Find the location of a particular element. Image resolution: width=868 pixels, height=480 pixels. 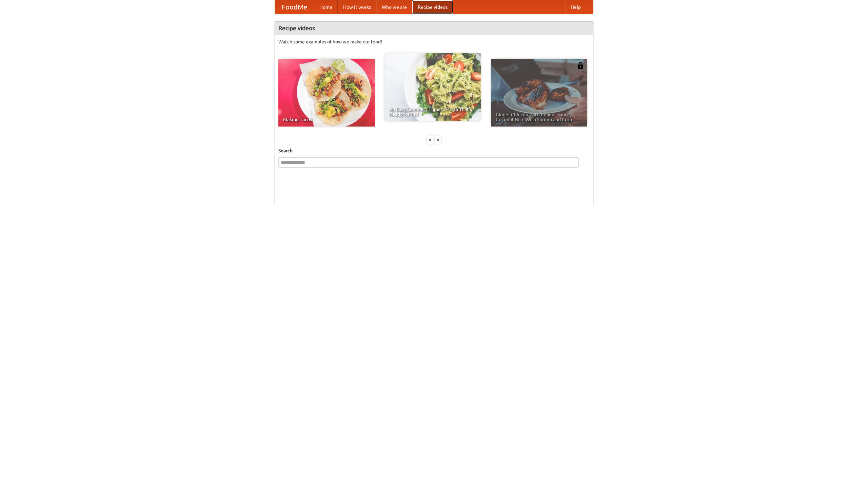

p: Watch some examples of how we make our food! is located at coordinates (434, 42).